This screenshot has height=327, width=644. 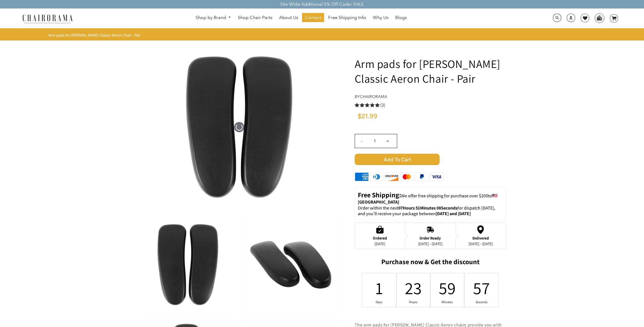 I want to click on h4: by, so click(x=431, y=96).